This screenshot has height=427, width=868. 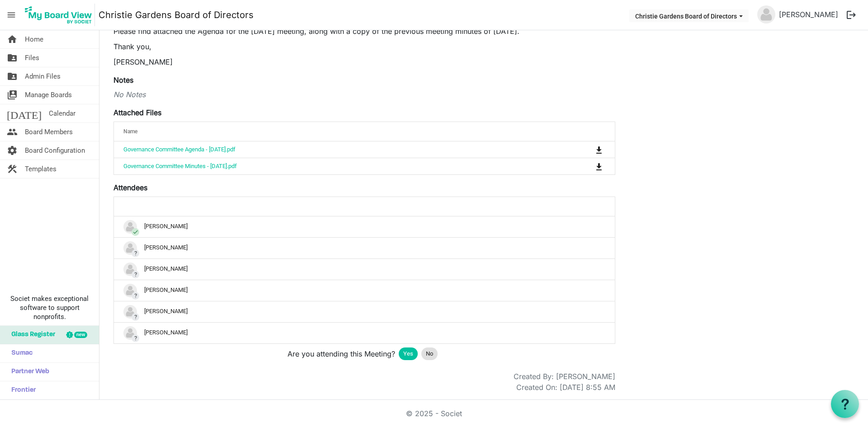 I want to click on span: Yes, so click(x=408, y=354).